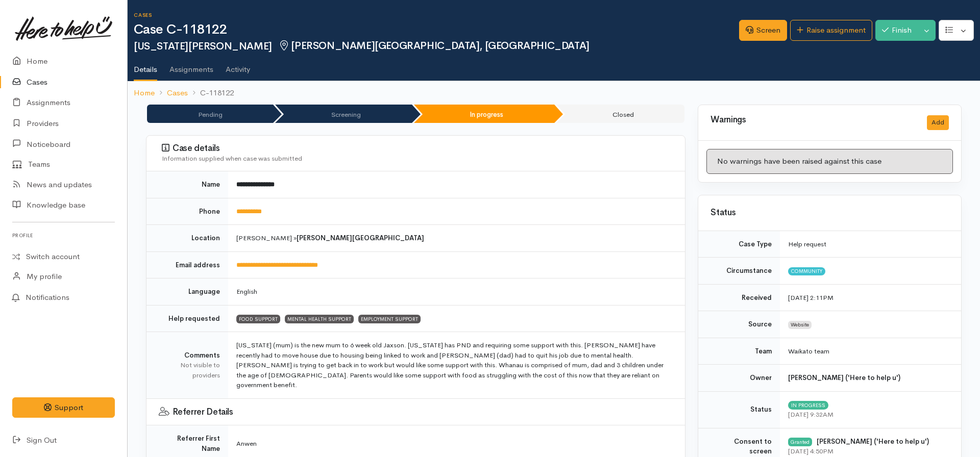  What do you see at coordinates (437, 29) in the screenshot?
I see `h1: Case C-118122` at bounding box center [437, 29].